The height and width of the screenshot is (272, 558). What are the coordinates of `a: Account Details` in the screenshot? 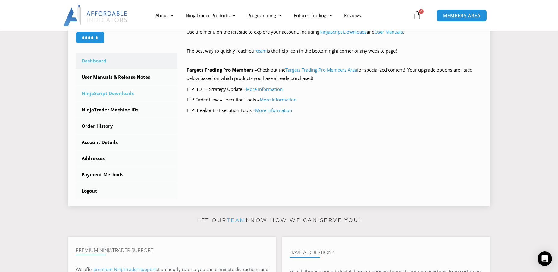 It's located at (127, 142).